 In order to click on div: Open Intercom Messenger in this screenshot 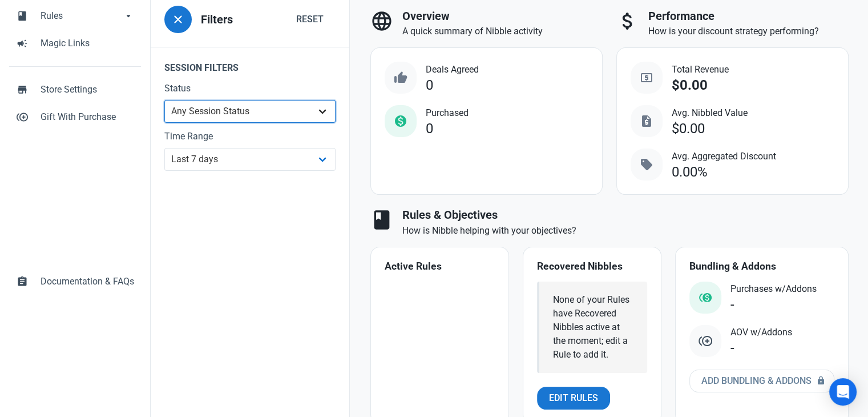, I will do `click(843, 392)`.